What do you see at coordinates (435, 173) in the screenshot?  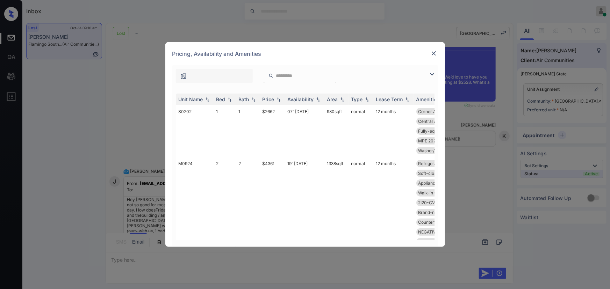 I see `span: Soft-close Cabi...` at bounding box center [435, 173].